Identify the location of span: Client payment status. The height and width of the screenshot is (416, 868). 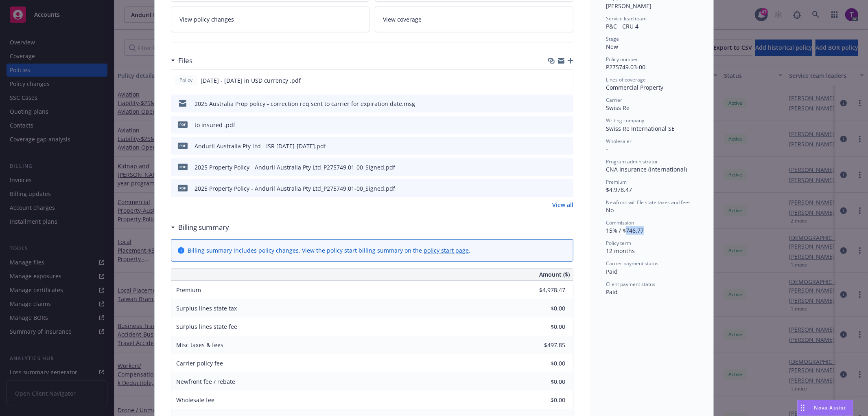
(631, 284).